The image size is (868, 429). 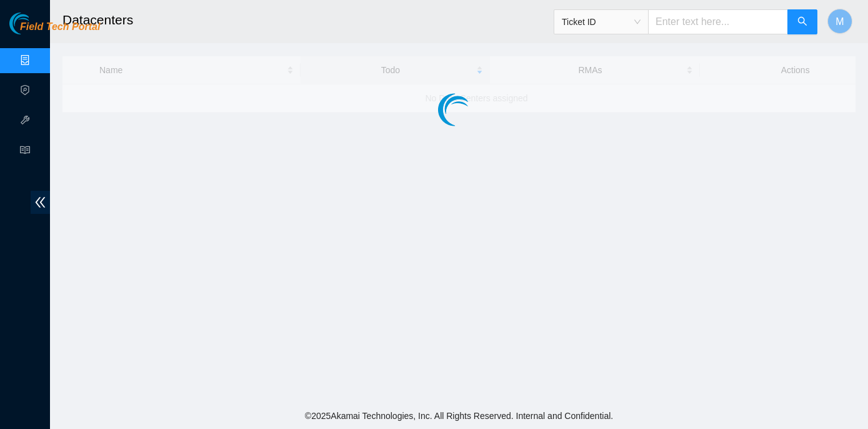 What do you see at coordinates (802, 22) in the screenshot?
I see `button: search` at bounding box center [802, 22].